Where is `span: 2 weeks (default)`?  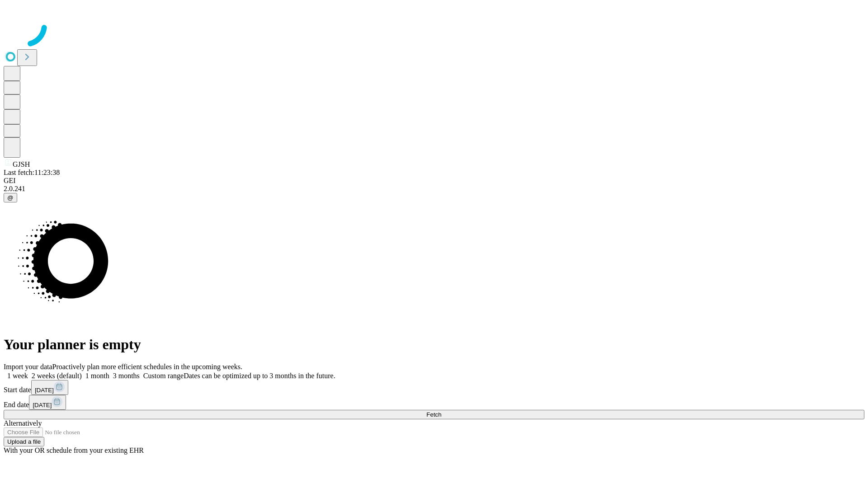 span: 2 weeks (default) is located at coordinates (57, 375).